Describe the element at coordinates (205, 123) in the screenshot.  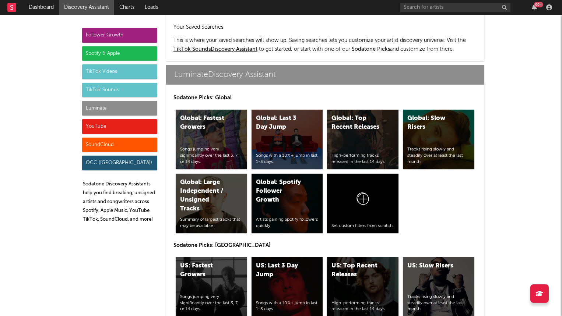
I see `div: Global: Fastest Growers` at that location.